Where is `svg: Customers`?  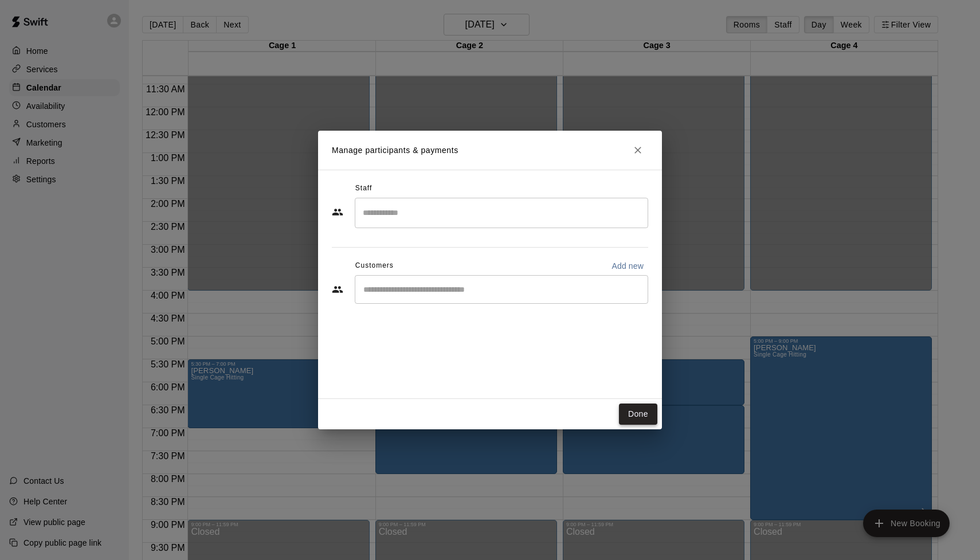
svg: Customers is located at coordinates (338, 289).